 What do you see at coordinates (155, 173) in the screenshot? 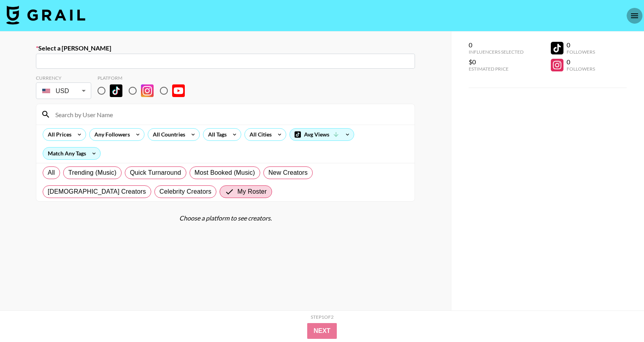
I see `span: Quick Turnaround` at bounding box center [155, 173].